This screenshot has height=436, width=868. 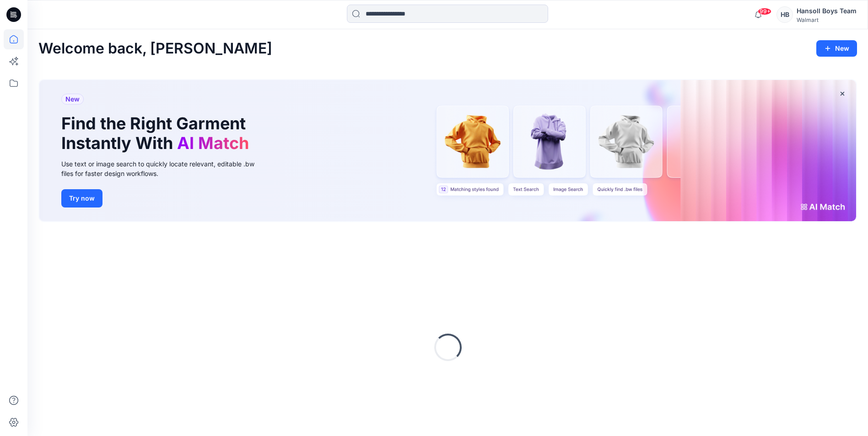 I want to click on h1: Find the Right Garment Instantly With, so click(x=157, y=133).